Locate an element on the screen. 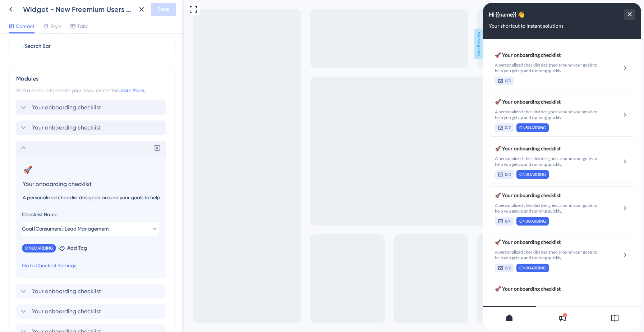 The height and width of the screenshot is (332, 644). a: Go to Checklist Settings is located at coordinates (49, 266).